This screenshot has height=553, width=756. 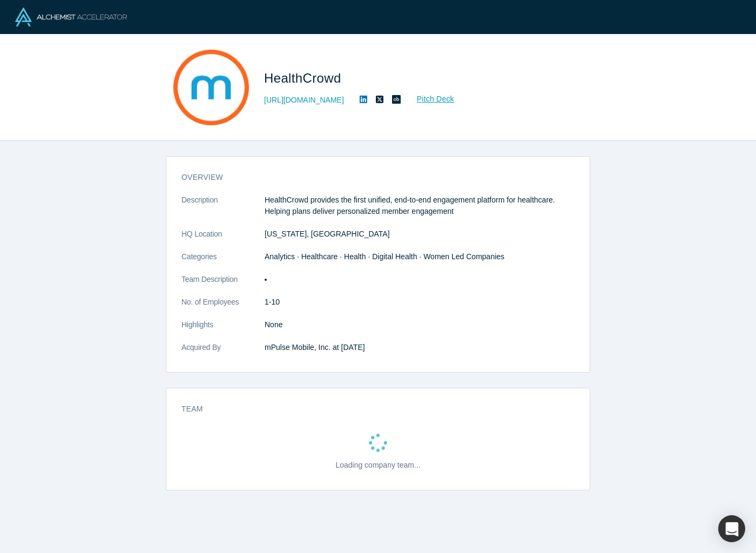 I want to click on a: Pitch Deck, so click(x=430, y=99).